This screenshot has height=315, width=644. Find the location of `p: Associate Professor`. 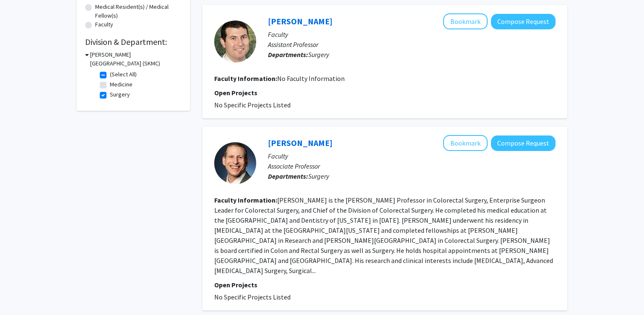

p: Associate Professor is located at coordinates (412, 166).